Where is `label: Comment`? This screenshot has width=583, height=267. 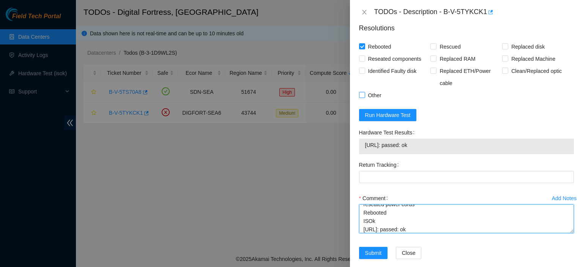
label: Comment is located at coordinates (375, 198).